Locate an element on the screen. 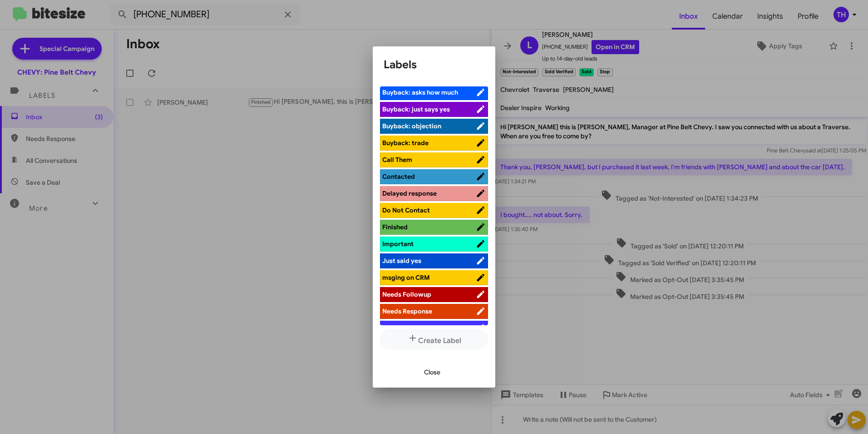 This screenshot has width=868, height=434. span: Call Them is located at coordinates (397, 159).